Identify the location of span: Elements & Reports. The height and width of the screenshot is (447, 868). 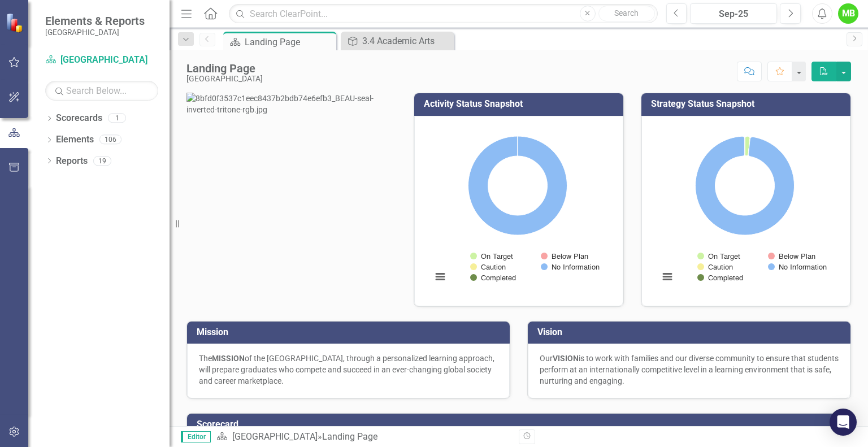
(95, 21).